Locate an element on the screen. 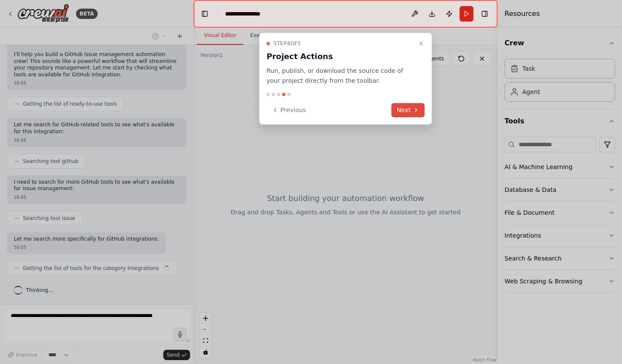 The height and width of the screenshot is (364, 622). button: Hide left sidebar is located at coordinates (205, 14).